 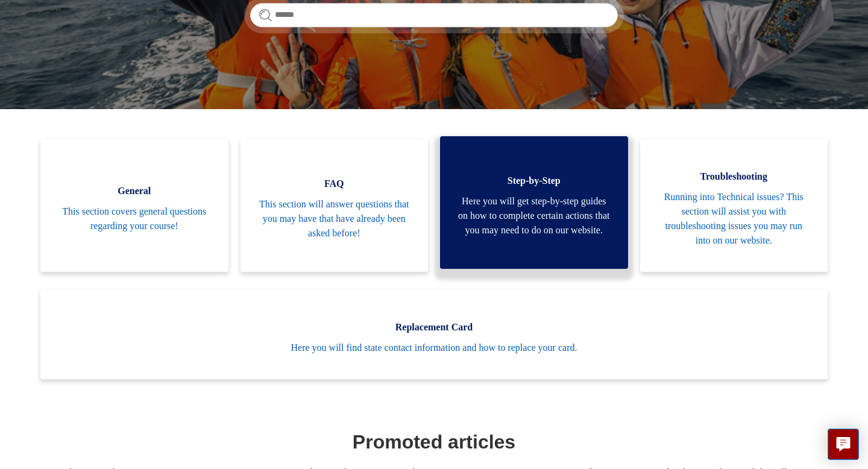 I want to click on span: This section will answer questions that you may have that have already been asked before!, so click(x=335, y=219).